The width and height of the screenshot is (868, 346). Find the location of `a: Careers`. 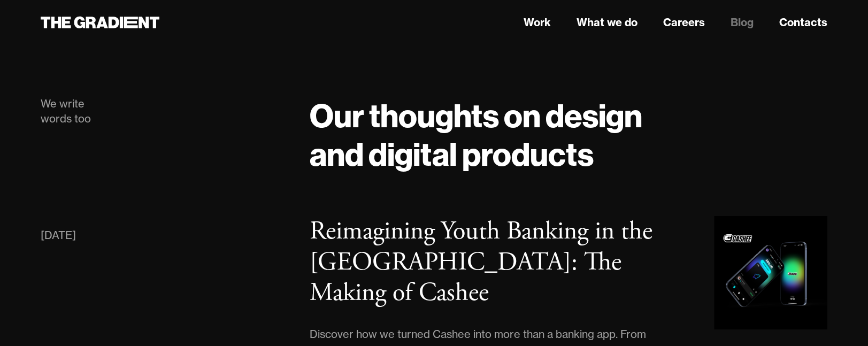

a: Careers is located at coordinates (684, 22).